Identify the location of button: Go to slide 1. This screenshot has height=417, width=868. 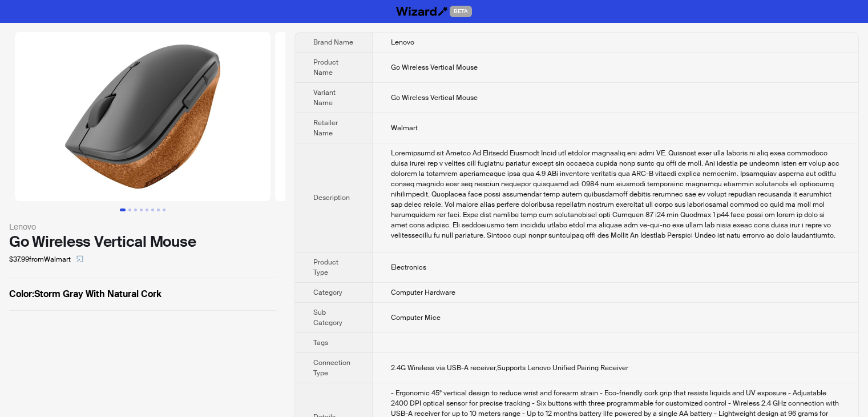
(122, 210).